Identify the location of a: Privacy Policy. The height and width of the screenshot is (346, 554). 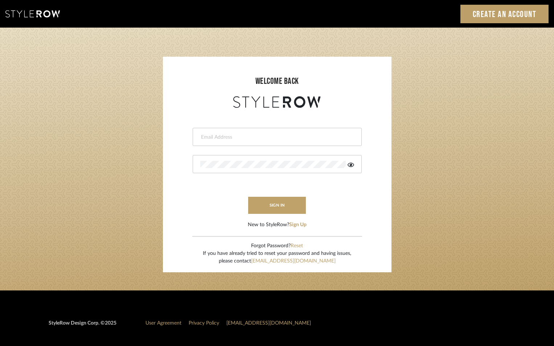
(204, 323).